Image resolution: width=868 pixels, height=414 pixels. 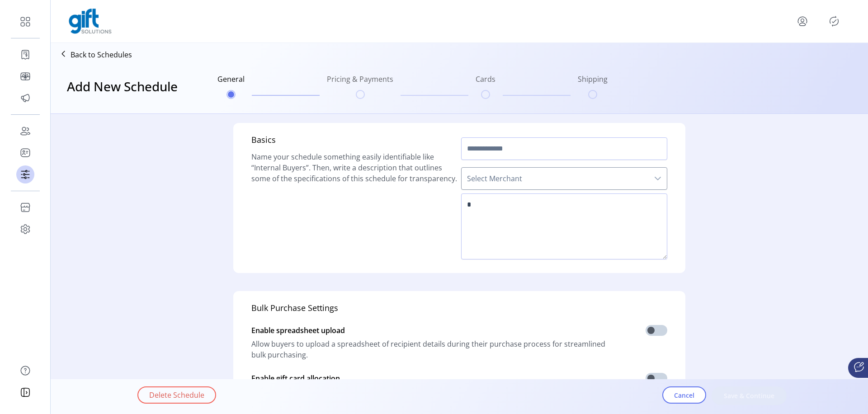 What do you see at coordinates (177, 395) in the screenshot?
I see `button: Delete Schedule` at bounding box center [177, 395].